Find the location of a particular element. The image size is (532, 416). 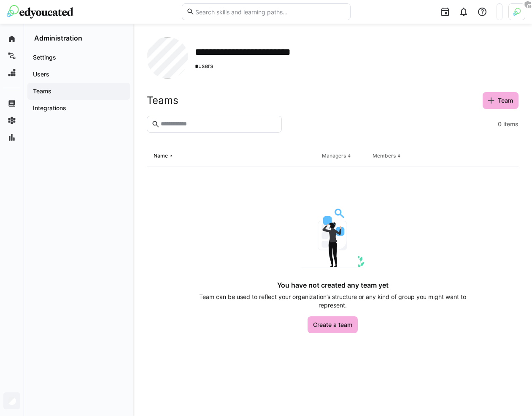

div: Members is located at coordinates (384, 156).